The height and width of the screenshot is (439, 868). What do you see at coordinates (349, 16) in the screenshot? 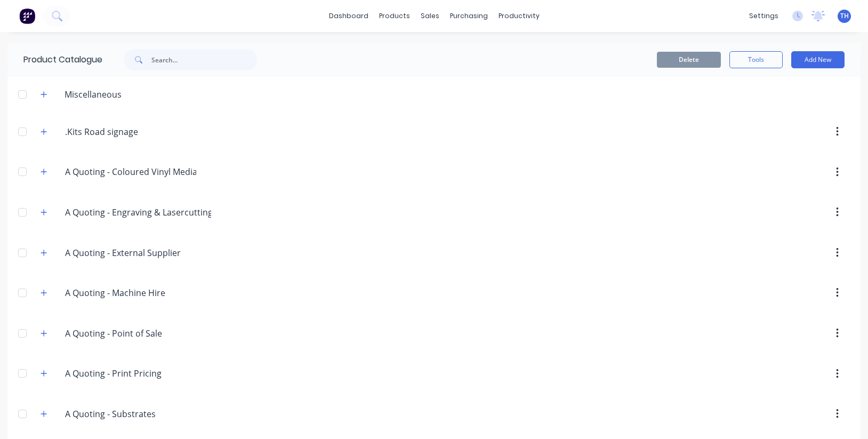
I see `a: dashboard` at bounding box center [349, 16].